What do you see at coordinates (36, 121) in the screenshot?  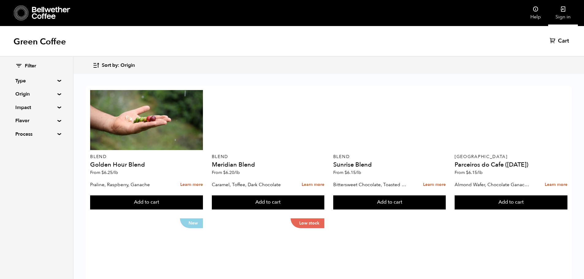 I see `summary: Flavor` at bounding box center [36, 121].